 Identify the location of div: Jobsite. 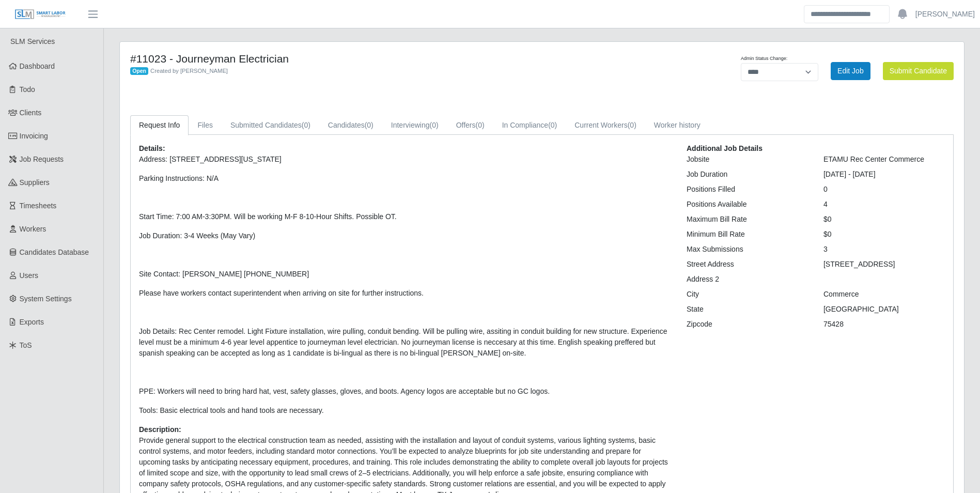
(747, 159).